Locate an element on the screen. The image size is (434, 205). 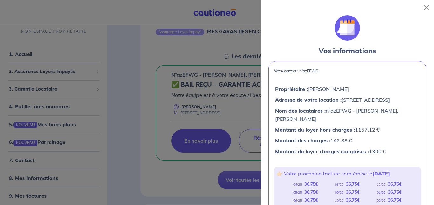
strong: Nom des locataires : is located at coordinates (300, 111).